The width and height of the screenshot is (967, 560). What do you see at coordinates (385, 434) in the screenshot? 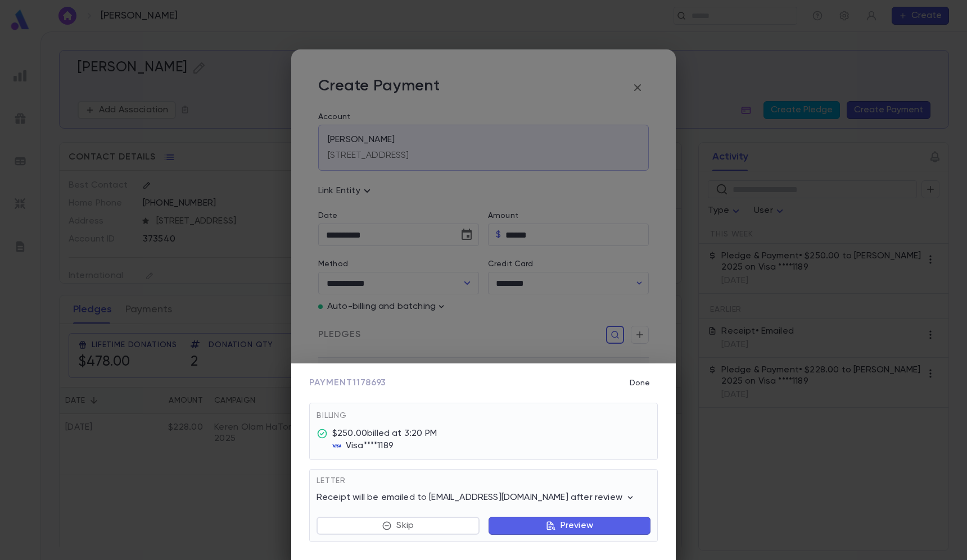
I see `div: $250.00 billed at 3:20 PM` at bounding box center [385, 434].